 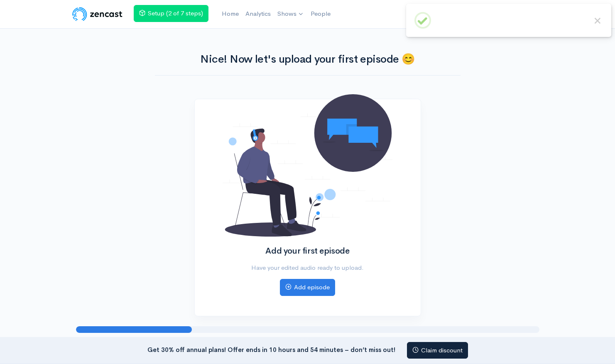 I want to click on a: Add episode, so click(x=308, y=287).